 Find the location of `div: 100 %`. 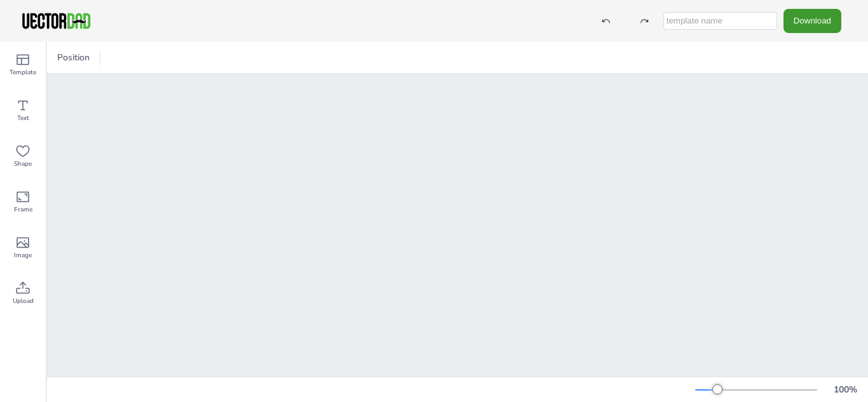

div: 100 % is located at coordinates (845, 389).